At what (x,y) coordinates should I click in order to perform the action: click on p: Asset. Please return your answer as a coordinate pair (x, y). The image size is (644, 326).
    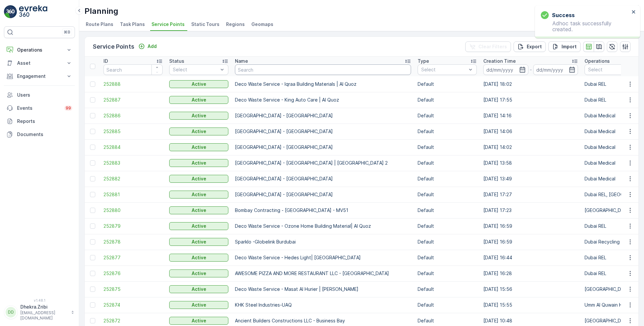
    Looking at the image, I should click on (40, 63).